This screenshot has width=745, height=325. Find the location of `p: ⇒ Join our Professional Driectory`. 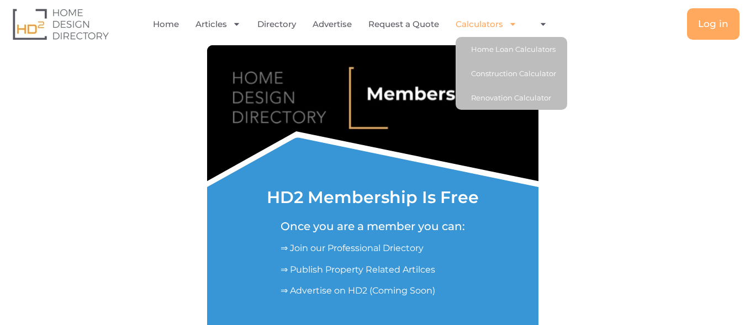

p: ⇒ Join our Professional Driectory is located at coordinates (373, 249).